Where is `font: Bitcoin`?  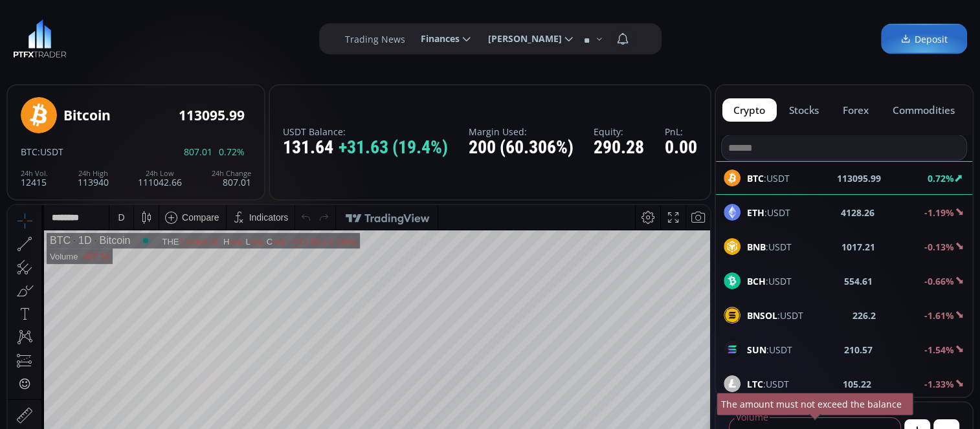 font: Bitcoin is located at coordinates (107, 35).